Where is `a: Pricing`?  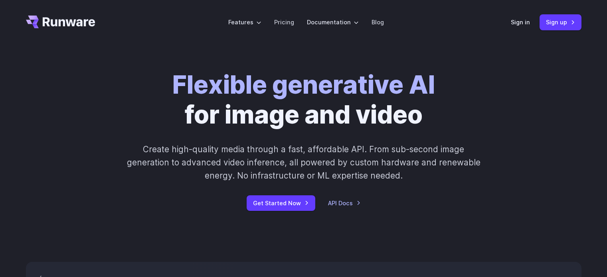 a: Pricing is located at coordinates (284, 22).